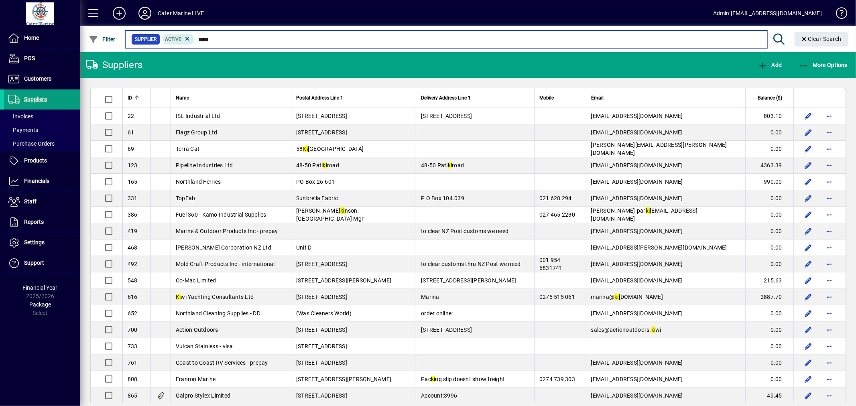  I want to click on span: Support, so click(34, 263).